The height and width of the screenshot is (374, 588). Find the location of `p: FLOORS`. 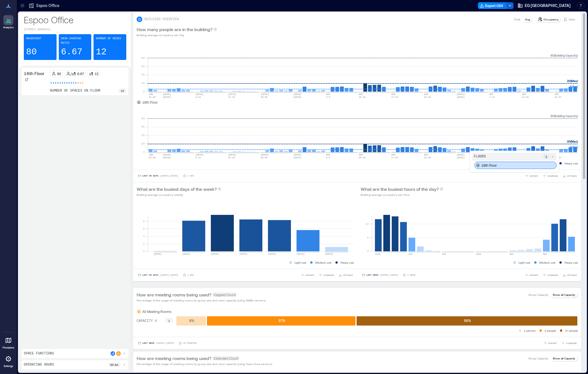

p: FLOORS is located at coordinates (480, 157).